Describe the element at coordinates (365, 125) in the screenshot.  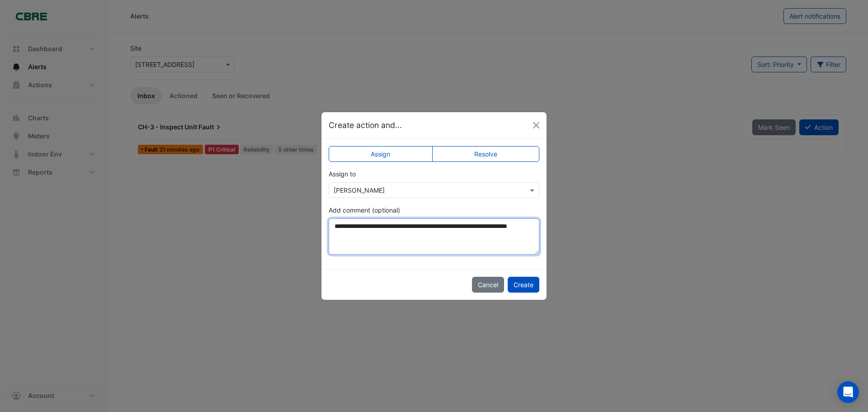
I see `h5: Create action and...` at that location.